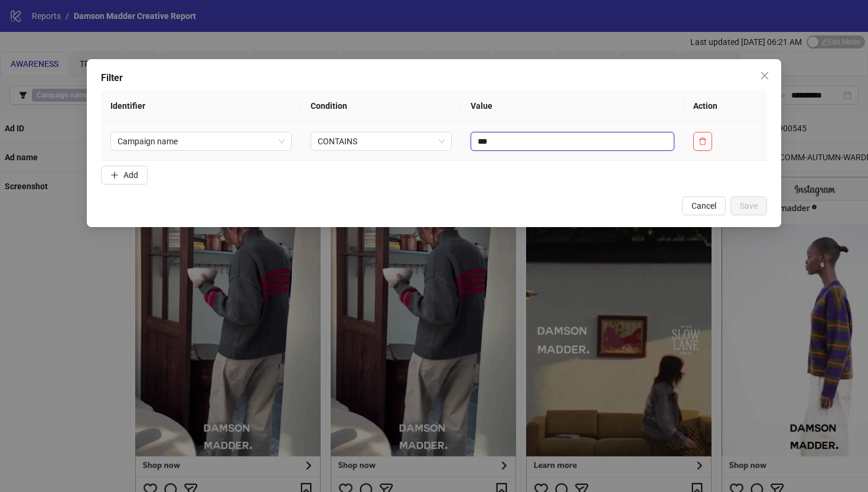 The width and height of the screenshot is (868, 492). What do you see at coordinates (381, 106) in the screenshot?
I see `th: Condition` at bounding box center [381, 106].